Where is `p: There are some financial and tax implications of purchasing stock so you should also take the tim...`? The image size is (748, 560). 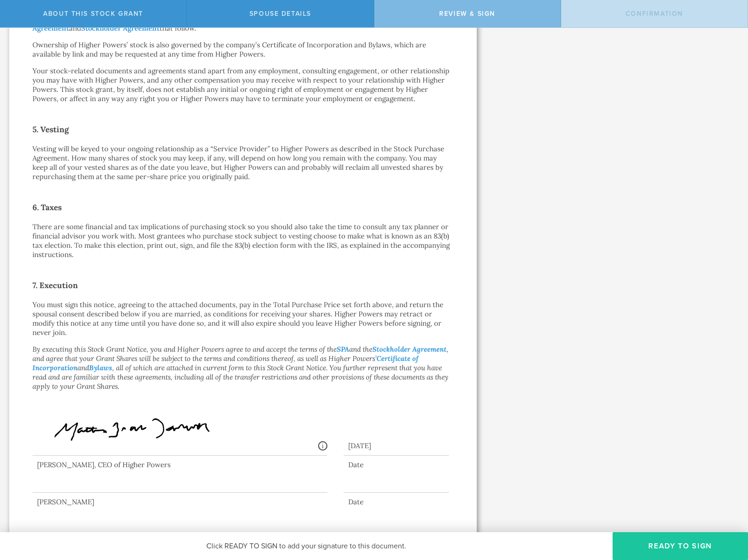
p: There are some financial and tax implications of purchasing stock so you should also take the tim... is located at coordinates (243, 241).